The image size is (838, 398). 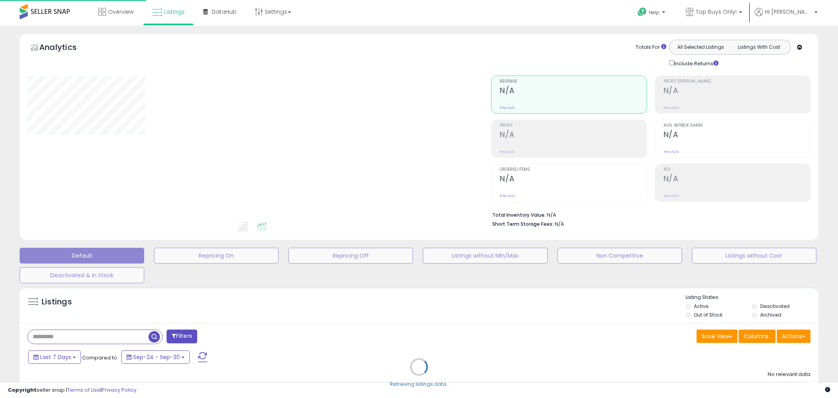 What do you see at coordinates (695, 63) in the screenshot?
I see `div: Include Returns` at bounding box center [695, 63].